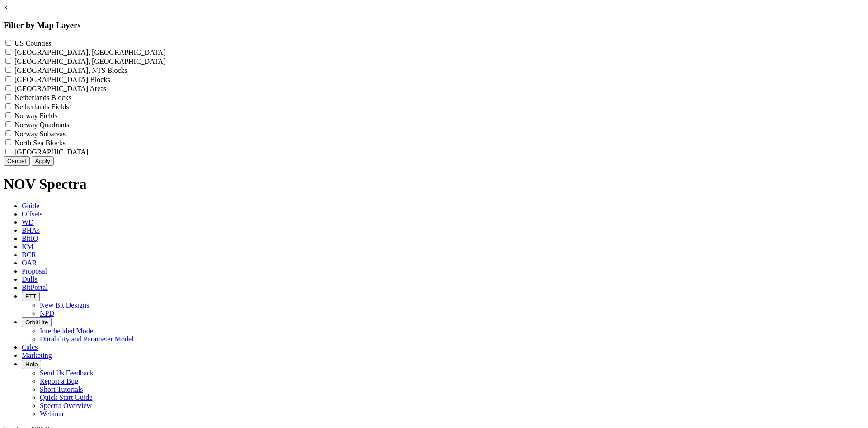  I want to click on span: Calcs, so click(30, 347).